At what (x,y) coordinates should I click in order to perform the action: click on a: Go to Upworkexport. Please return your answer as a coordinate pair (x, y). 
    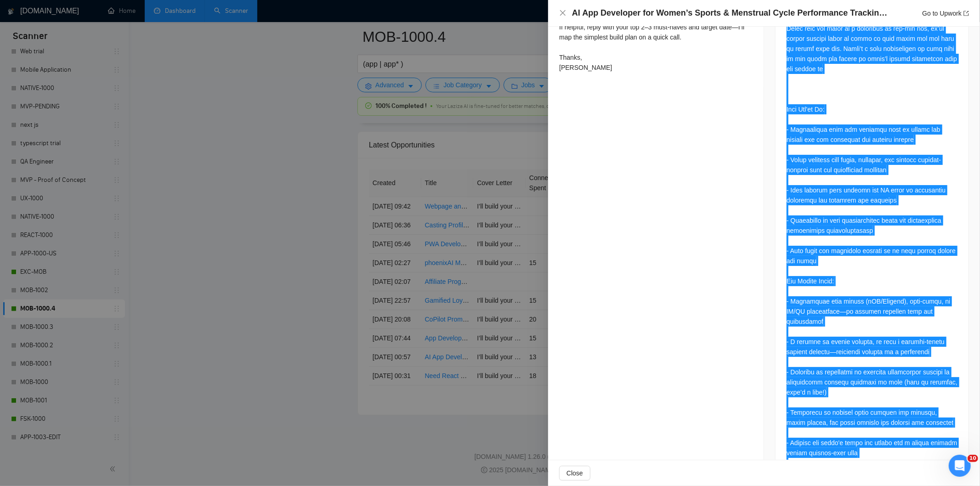
    Looking at the image, I should click on (946, 14).